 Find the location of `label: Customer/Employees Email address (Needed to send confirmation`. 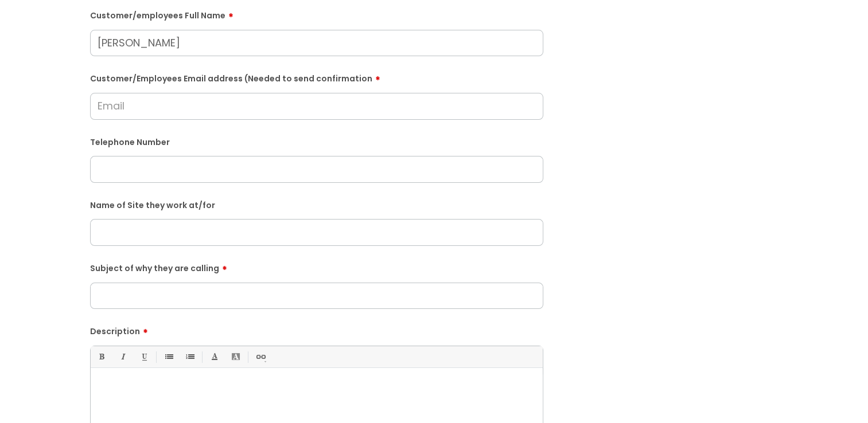

label: Customer/Employees Email address (Needed to send confirmation is located at coordinates (317, 77).